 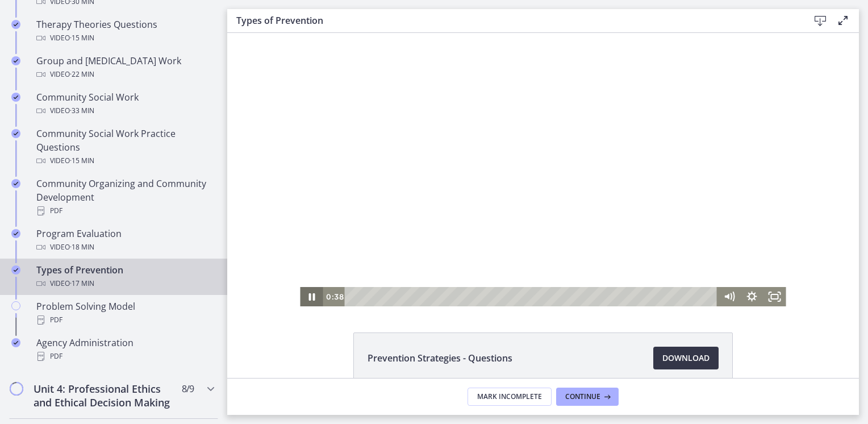 I want to click on span: Download, so click(x=686, y=358).